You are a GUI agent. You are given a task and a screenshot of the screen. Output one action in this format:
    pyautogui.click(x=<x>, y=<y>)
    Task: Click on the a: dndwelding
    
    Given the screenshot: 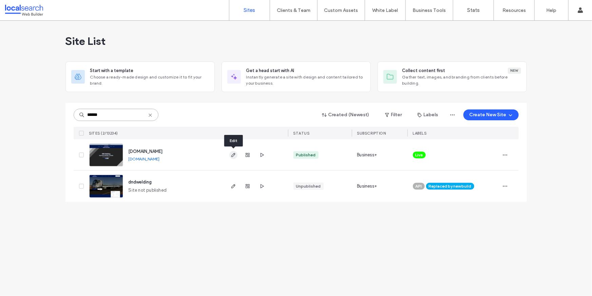 What is the action you would take?
    pyautogui.click(x=140, y=182)
    